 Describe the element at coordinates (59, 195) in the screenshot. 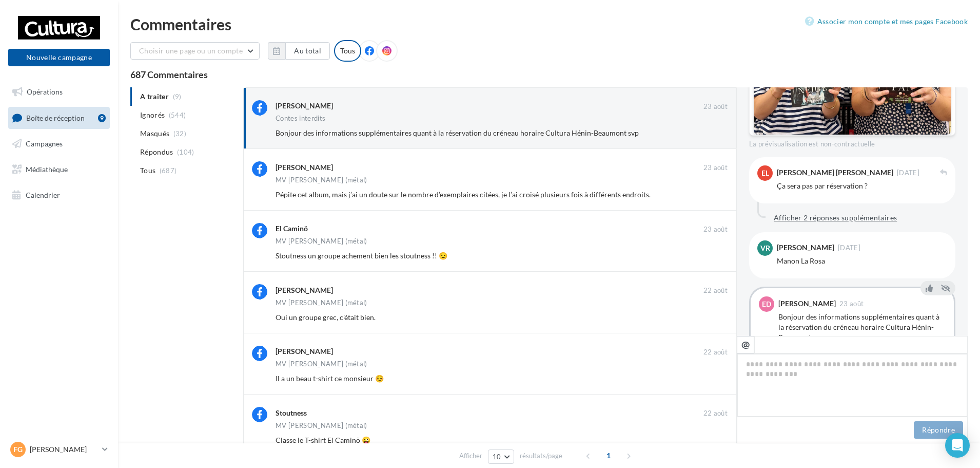

I see `a: Calendrier` at that location.